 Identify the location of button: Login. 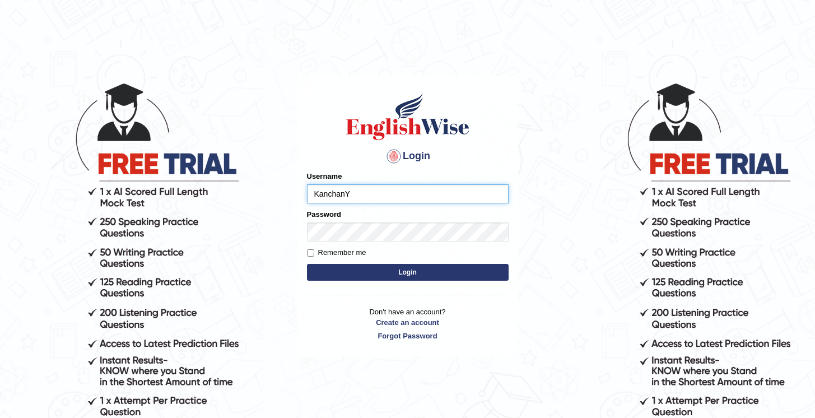
(408, 272).